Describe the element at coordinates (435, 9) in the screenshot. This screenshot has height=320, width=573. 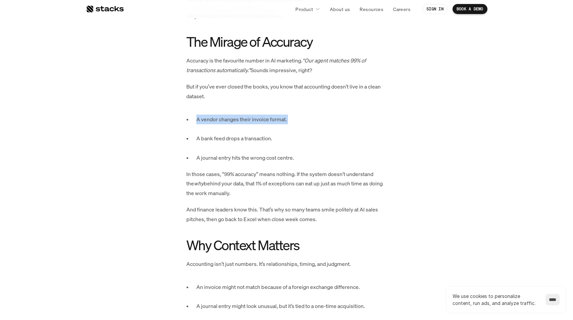
I see `p: SIGN IN` at that location.